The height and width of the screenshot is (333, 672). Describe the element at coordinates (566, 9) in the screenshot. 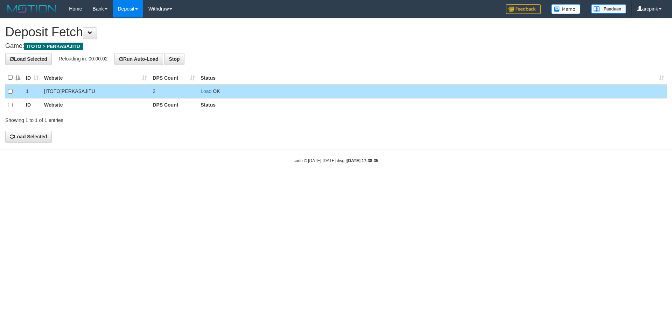

I see `img: Button%20Memo.svg` at that location.